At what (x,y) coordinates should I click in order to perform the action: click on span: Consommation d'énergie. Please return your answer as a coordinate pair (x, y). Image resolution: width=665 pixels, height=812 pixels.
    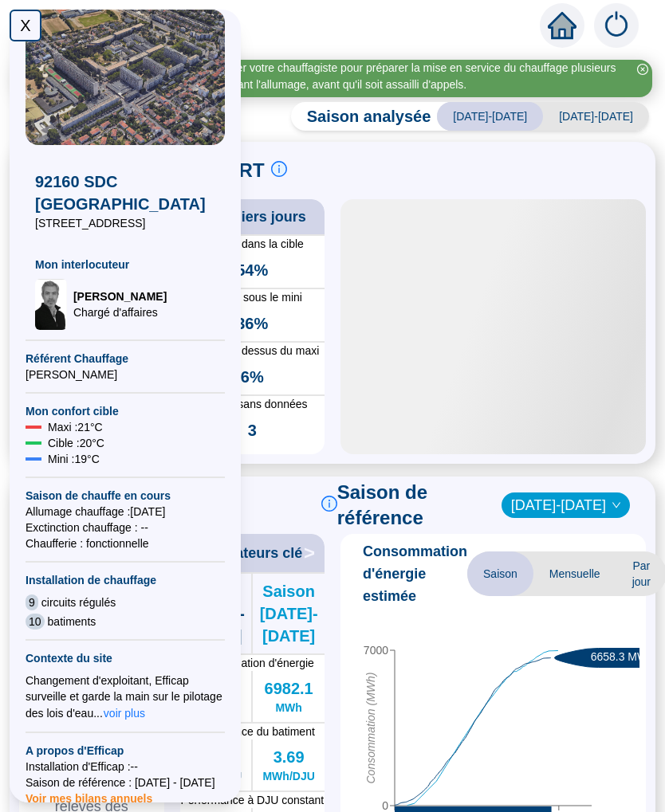
    Looking at the image, I should click on (253, 663).